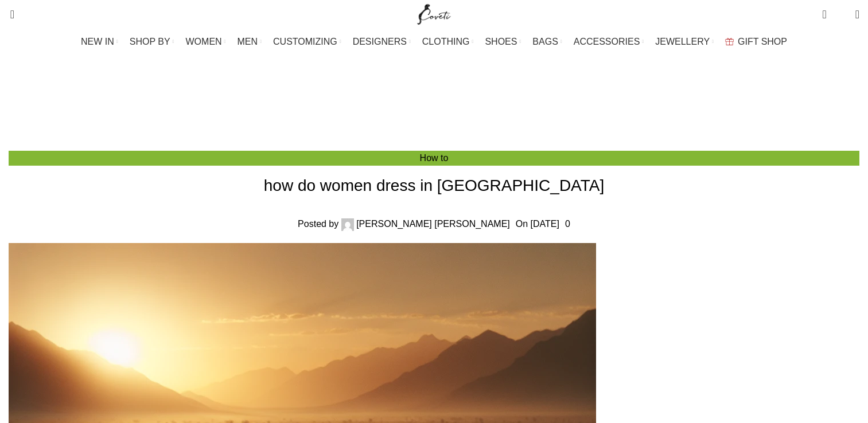  Describe the element at coordinates (546, 42) in the screenshot. I see `a: BAGS` at that location.